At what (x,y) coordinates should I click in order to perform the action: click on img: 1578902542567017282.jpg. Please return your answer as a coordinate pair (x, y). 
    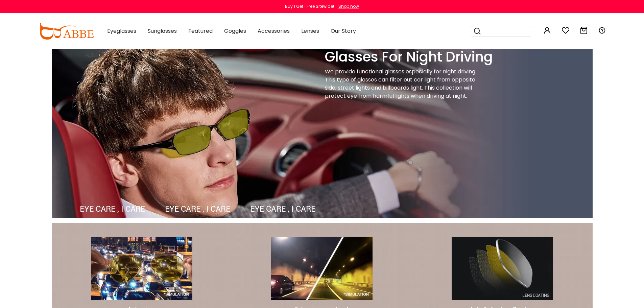
    Looking at the image, I should click on (142, 268).